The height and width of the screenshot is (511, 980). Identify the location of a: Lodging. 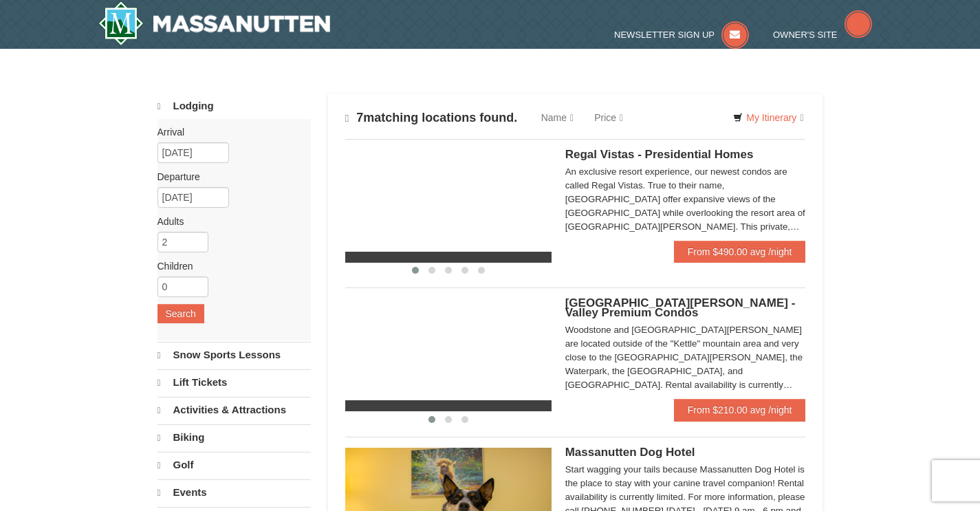
(234, 106).